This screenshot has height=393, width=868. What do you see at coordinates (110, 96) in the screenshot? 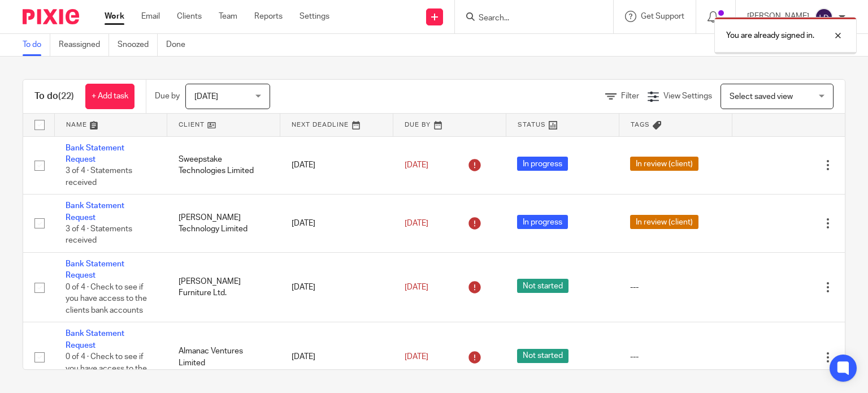
I see `a: + Add task` at bounding box center [110, 96].